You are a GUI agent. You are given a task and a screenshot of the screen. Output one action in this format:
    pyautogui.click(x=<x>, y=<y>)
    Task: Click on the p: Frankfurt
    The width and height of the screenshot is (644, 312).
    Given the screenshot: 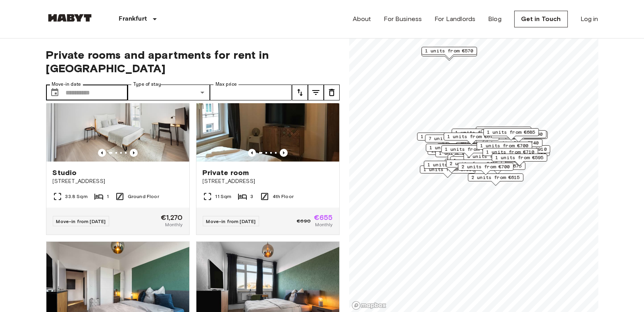 What is the action you would take?
    pyautogui.click(x=133, y=19)
    